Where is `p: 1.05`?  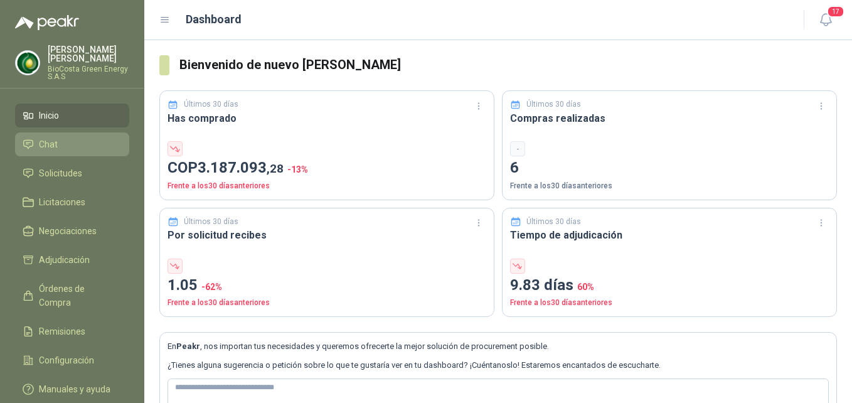
p: 1.05 is located at coordinates (327, 285).